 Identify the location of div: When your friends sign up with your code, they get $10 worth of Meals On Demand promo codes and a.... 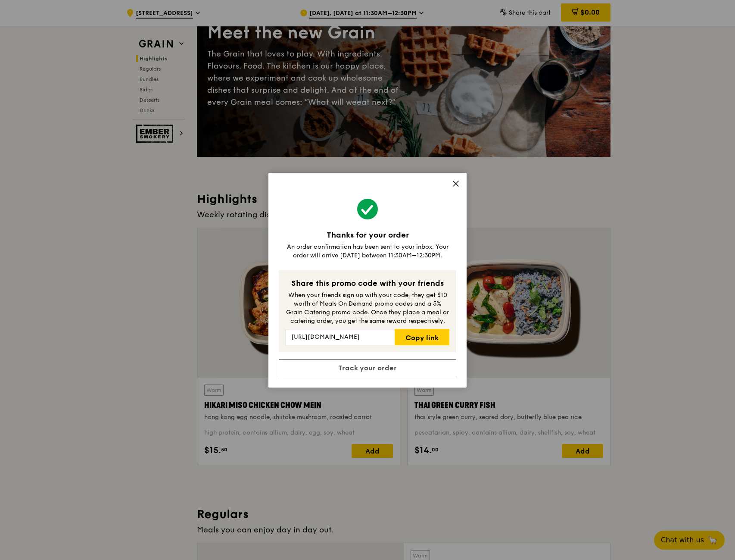
(368, 308).